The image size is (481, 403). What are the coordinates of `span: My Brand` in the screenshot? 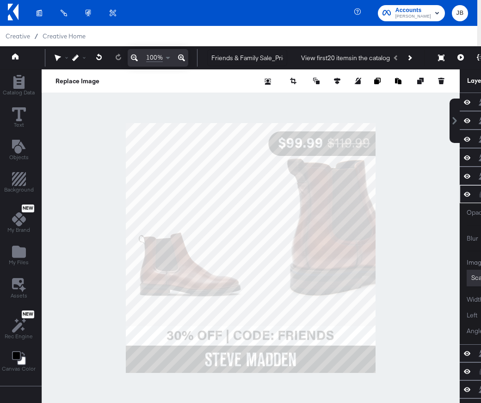 It's located at (18, 230).